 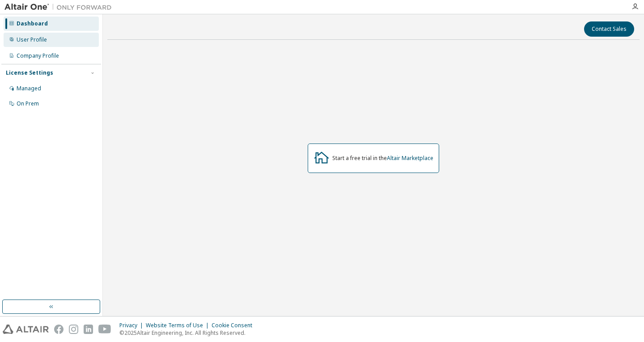 I want to click on div: License Settings, so click(x=30, y=73).